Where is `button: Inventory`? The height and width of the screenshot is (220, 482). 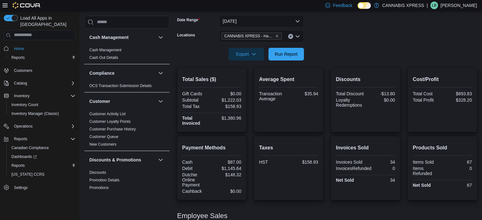 button: Inventory is located at coordinates (22, 96).